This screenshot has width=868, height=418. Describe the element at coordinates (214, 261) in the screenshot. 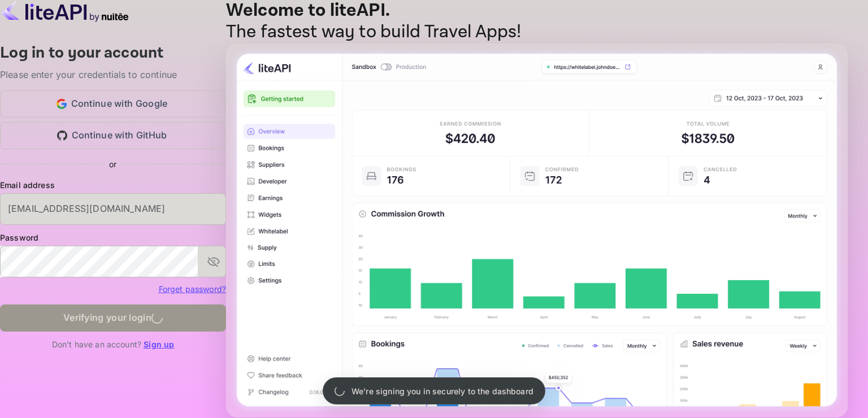

I see `button: toggle password visibility` at that location.